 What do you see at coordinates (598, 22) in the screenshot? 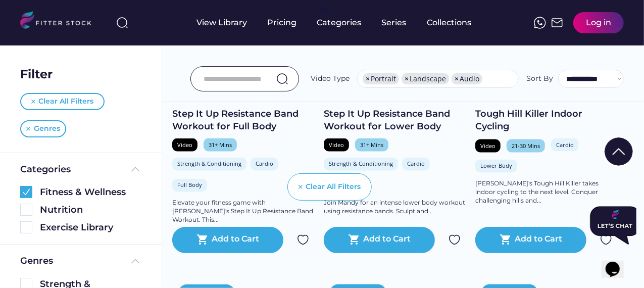
I see `div: Log in` at bounding box center [598, 22].